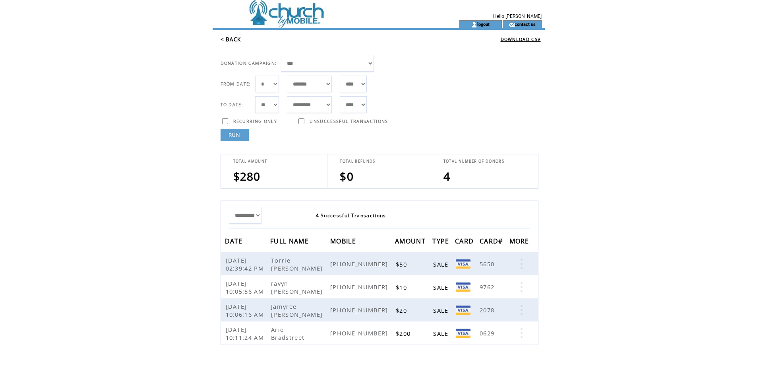  I want to click on span: RECURRING ONLY, so click(255, 121).